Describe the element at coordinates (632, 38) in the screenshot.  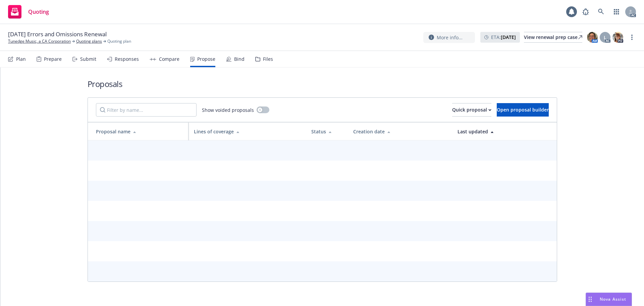
I see `a: more` at that location.